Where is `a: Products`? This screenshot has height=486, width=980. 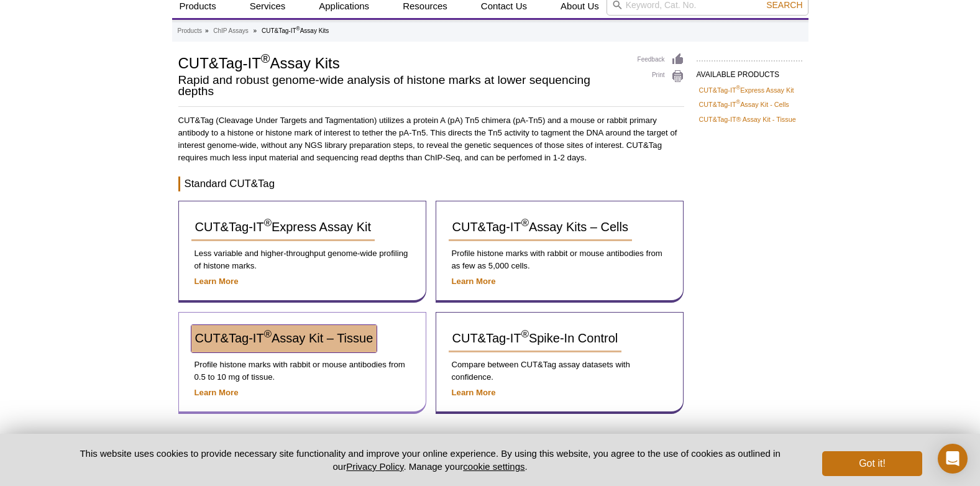 a: Products is located at coordinates (190, 31).